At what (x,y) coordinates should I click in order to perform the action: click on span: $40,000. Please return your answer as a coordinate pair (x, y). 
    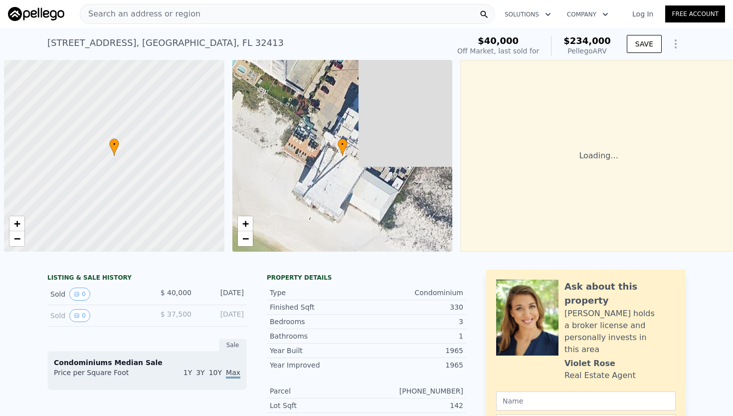
    Looking at the image, I should click on (498, 40).